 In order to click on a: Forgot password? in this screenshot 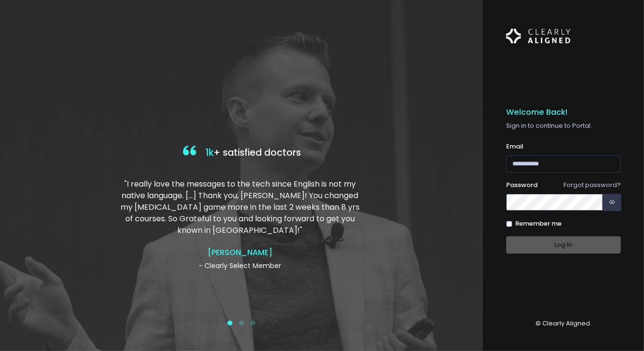, I will do `click(592, 185)`.